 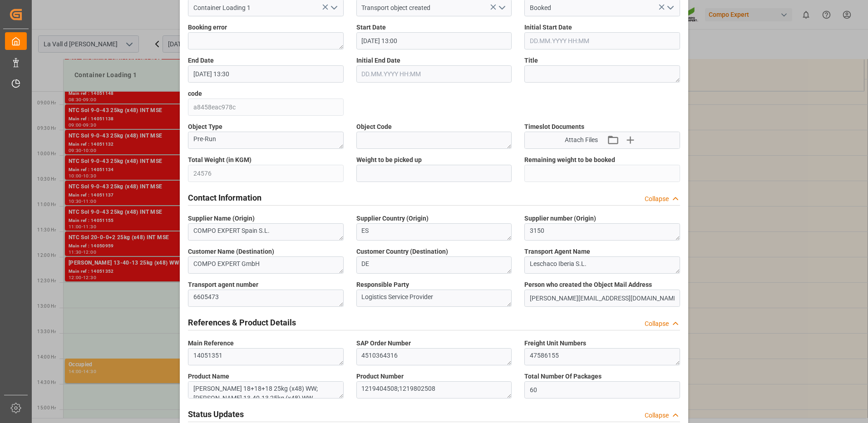 What do you see at coordinates (392, 218) in the screenshot?
I see `span: Supplier Country (Origin)` at bounding box center [392, 218].